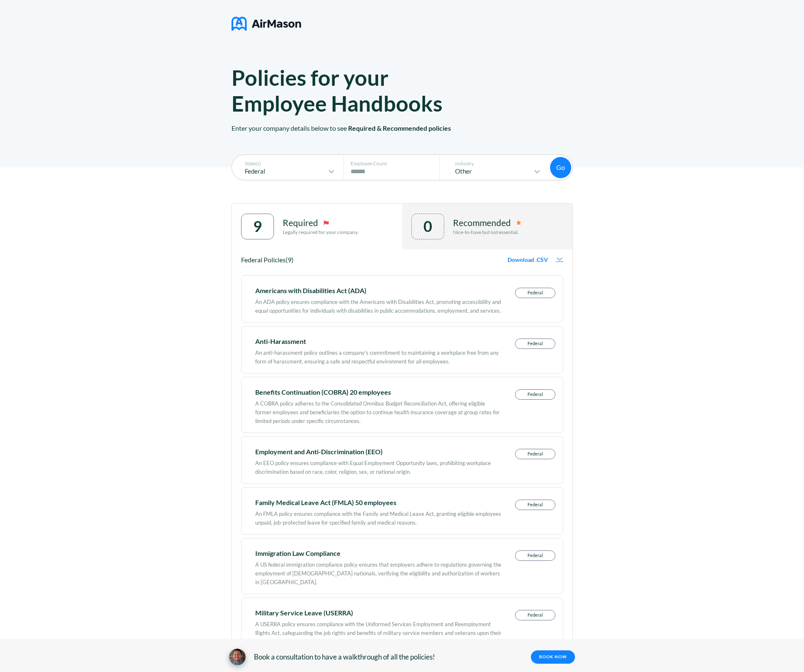 The height and width of the screenshot is (672, 804). What do you see at coordinates (378, 516) in the screenshot?
I see `div: An FMLA policy ensures compliance with the Family and Medical Leave Act, granting eligible employ...` at bounding box center [378, 516].